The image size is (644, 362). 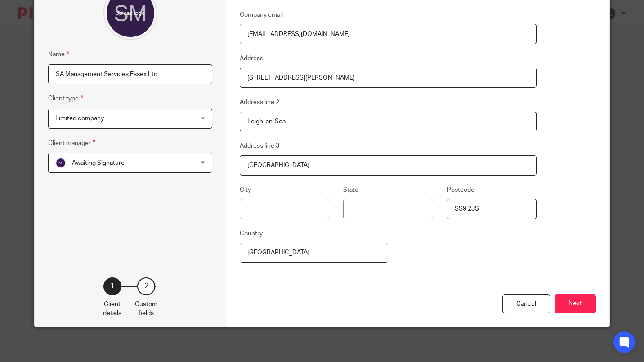 What do you see at coordinates (526, 304) in the screenshot?
I see `div: Cancel` at bounding box center [526, 304].